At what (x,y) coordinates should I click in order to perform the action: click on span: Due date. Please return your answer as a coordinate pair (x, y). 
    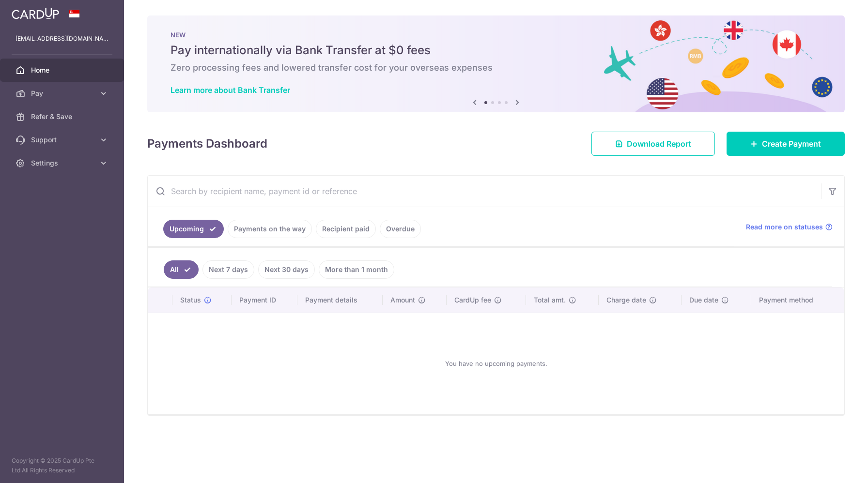
    Looking at the image, I should click on (704, 300).